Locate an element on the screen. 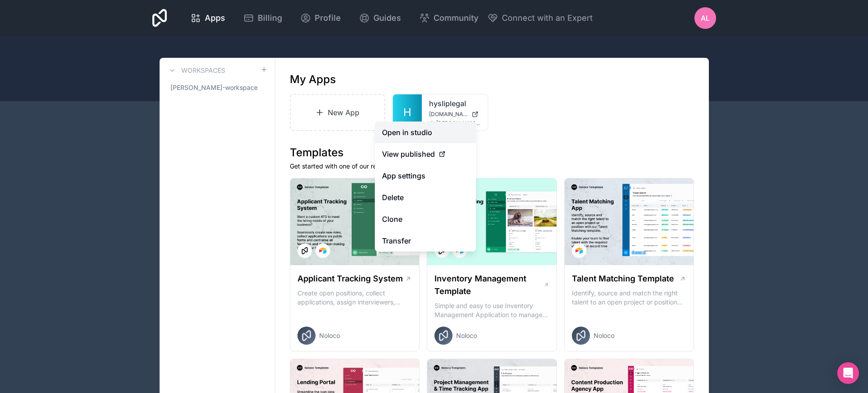  h3: Workspaces is located at coordinates (203, 70).